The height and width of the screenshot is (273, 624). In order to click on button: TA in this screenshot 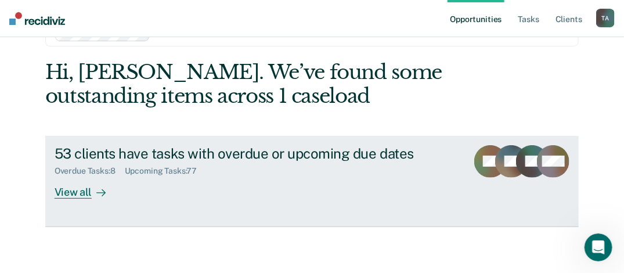, I will do `click(606, 18)`.